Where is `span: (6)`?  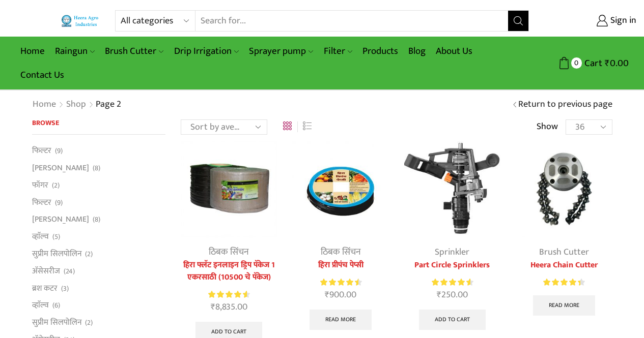
span: (6) is located at coordinates (56, 306).